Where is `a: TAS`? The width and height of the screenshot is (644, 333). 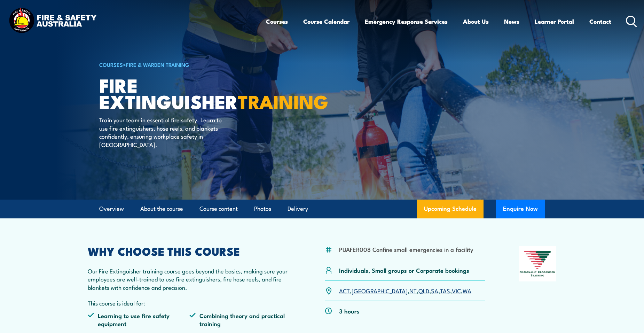
a: TAS is located at coordinates (445, 291).